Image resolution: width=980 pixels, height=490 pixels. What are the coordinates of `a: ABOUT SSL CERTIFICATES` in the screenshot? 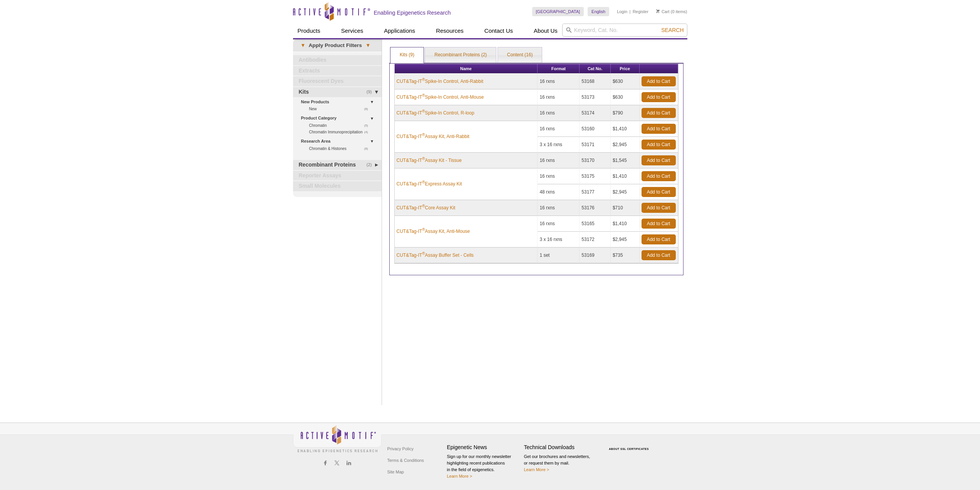 It's located at (629, 449).